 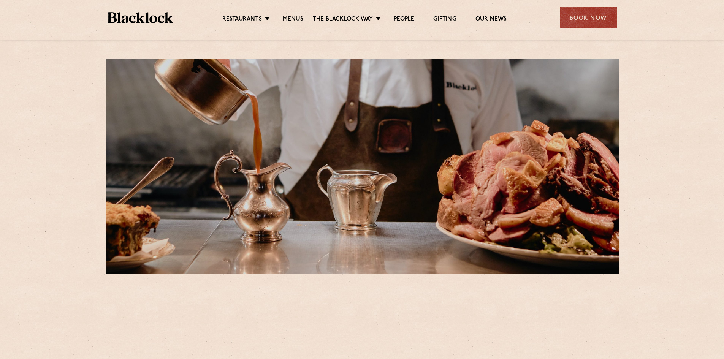 What do you see at coordinates (242, 20) in the screenshot?
I see `a: Restaurants` at bounding box center [242, 20].